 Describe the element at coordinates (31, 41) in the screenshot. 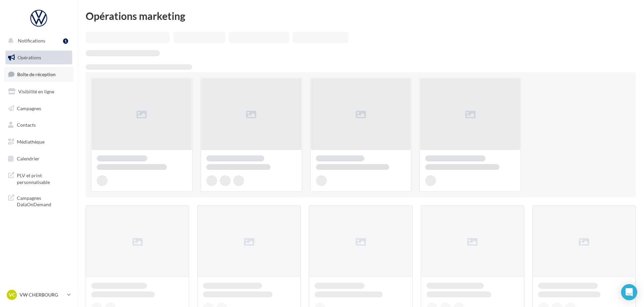

I see `span: Notifications` at that location.